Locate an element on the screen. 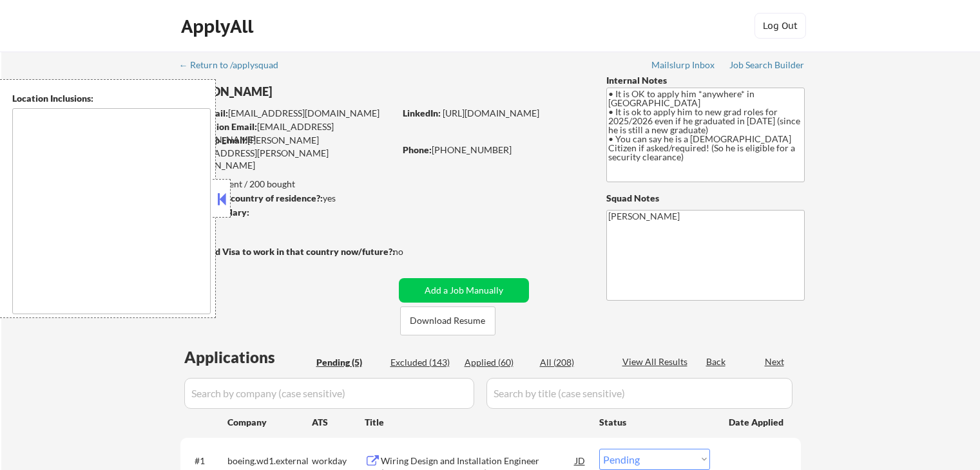 This screenshot has width=980, height=470. div: 60 sent / 200 bought is located at coordinates (287, 184).